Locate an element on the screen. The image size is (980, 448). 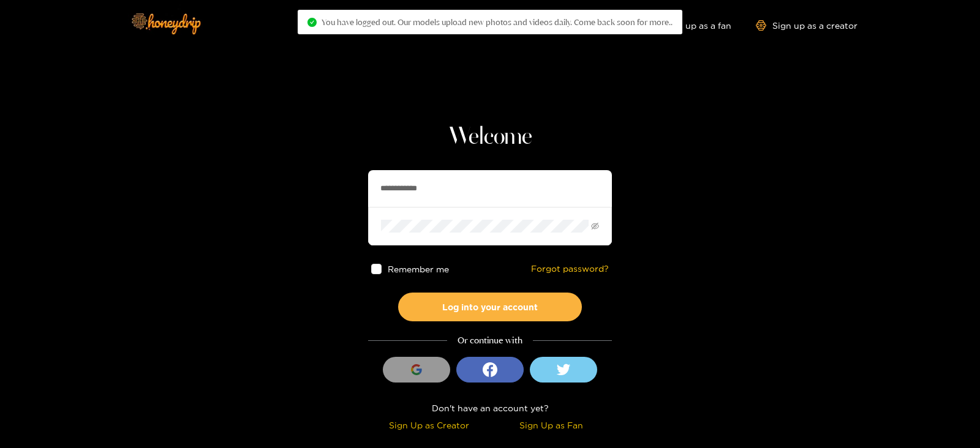
a: Sign up as a creator is located at coordinates (807, 25).